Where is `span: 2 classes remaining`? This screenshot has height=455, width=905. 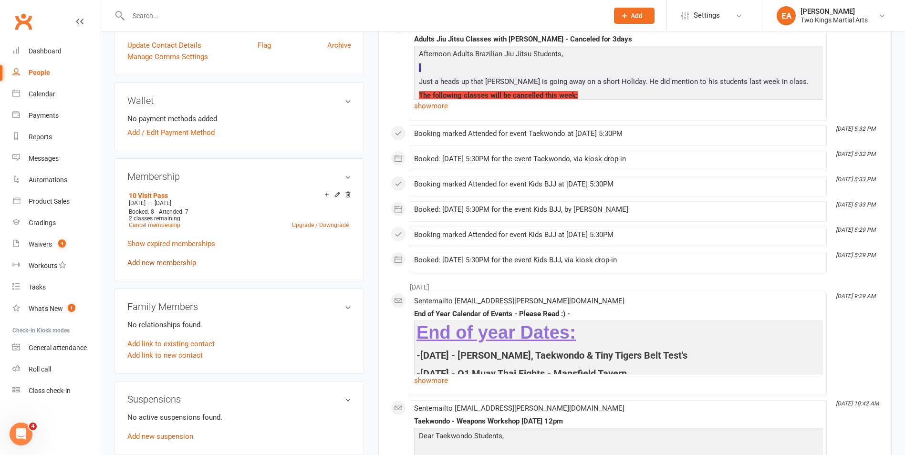
span: 2 classes remaining is located at coordinates (155, 219).